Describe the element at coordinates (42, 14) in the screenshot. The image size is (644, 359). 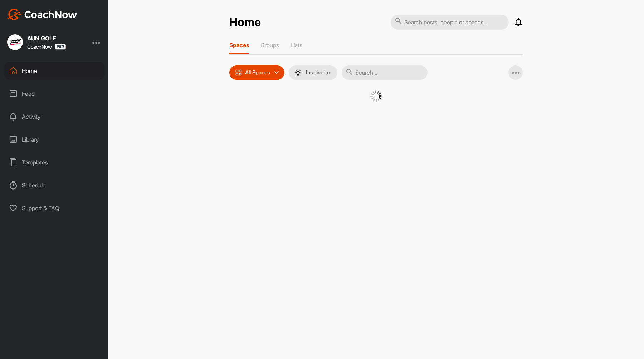
I see `img: CoachNow` at that location.